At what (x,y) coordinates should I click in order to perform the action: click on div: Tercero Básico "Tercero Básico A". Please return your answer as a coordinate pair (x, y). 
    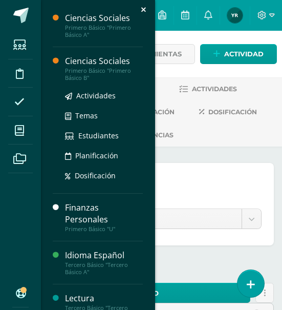
    Looking at the image, I should click on (104, 268).